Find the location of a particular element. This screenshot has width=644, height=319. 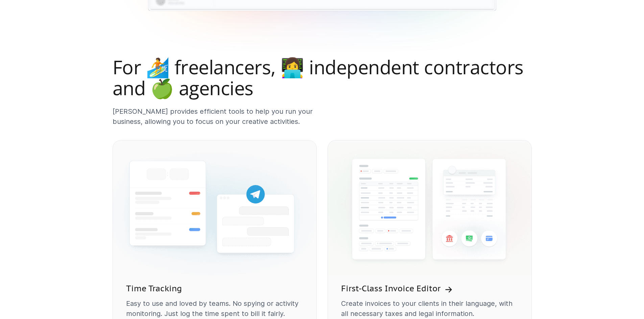

h3: Time Tracking is located at coordinates (154, 289).